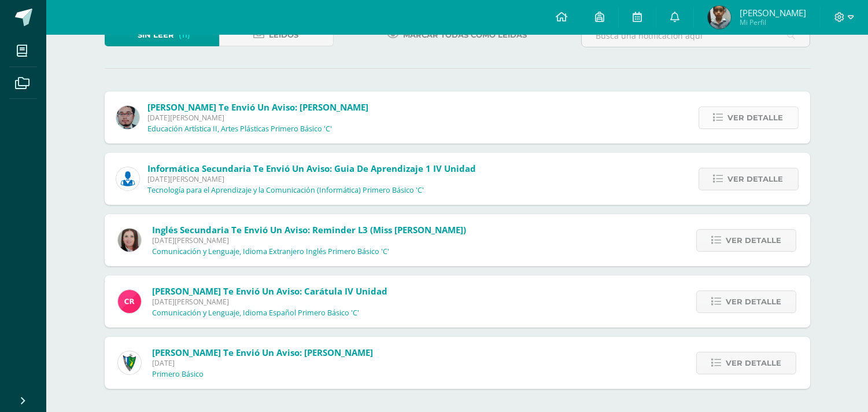 This screenshot has height=412, width=868. I want to click on p: Educación Artística II, Artes Plásticas Primero Básico 'C', so click(240, 129).